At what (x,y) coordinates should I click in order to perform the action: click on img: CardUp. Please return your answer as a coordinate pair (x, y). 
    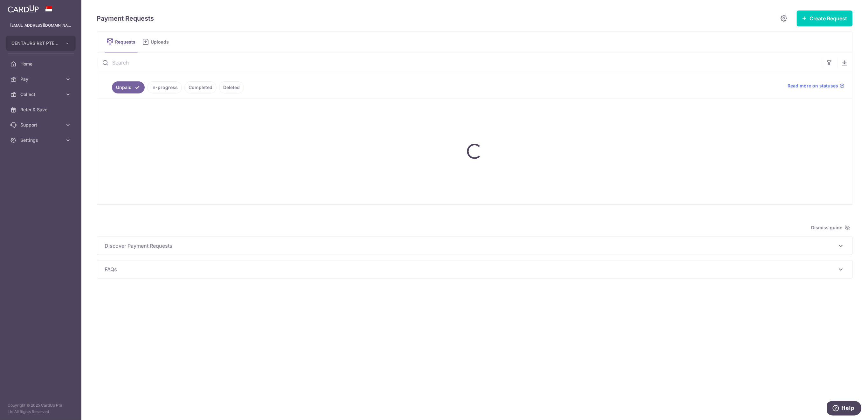
    Looking at the image, I should click on (23, 9).